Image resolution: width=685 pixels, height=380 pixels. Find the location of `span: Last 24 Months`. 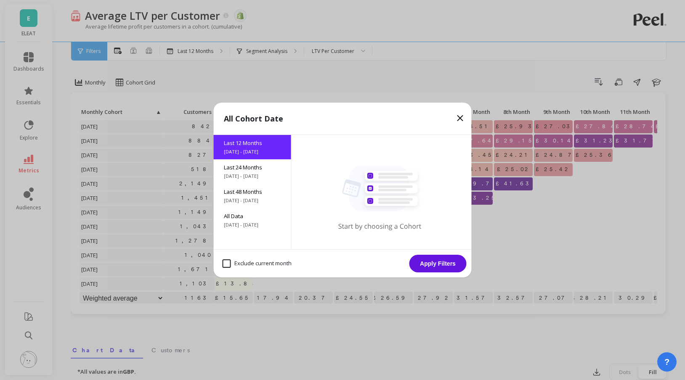

span: Last 24 Months is located at coordinates (252, 167).